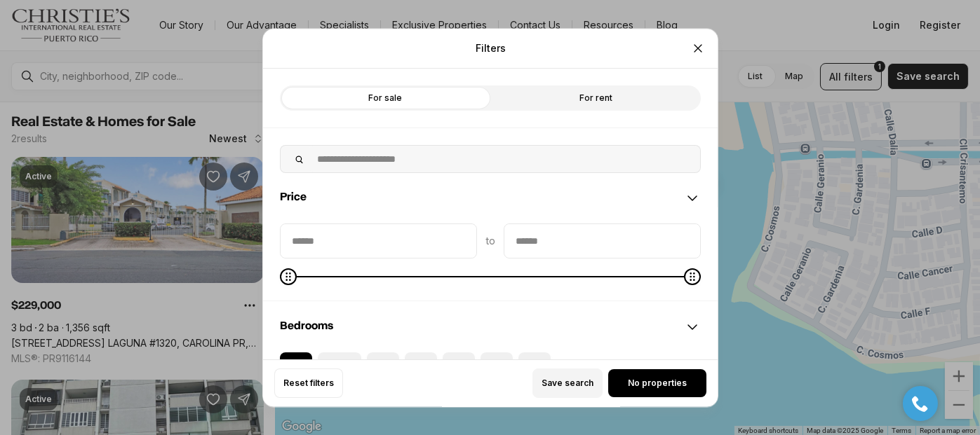  I want to click on span: No properties, so click(657, 384).